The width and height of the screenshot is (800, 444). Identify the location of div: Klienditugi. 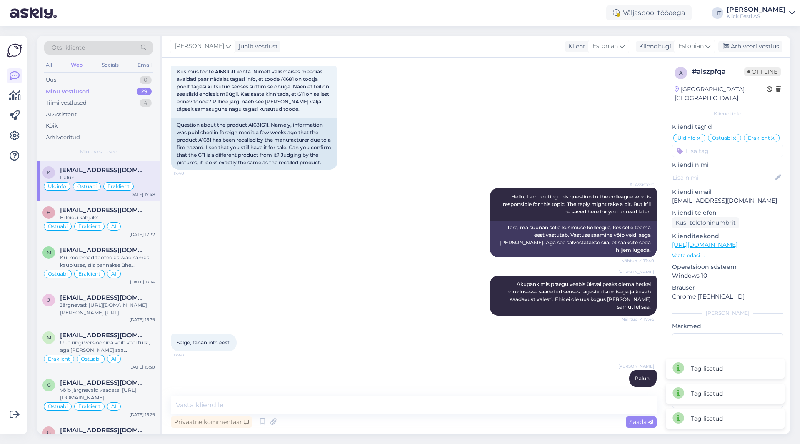
(653, 46).